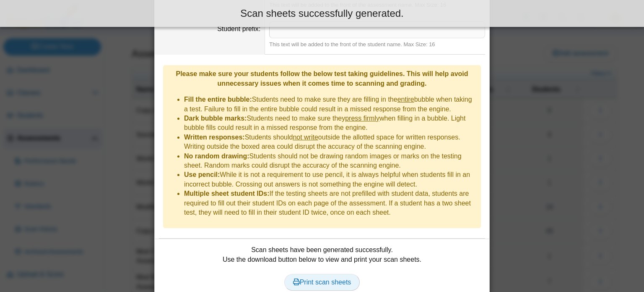 The width and height of the screenshot is (644, 292). I want to click on li: Students need to make sure they are filling in the bubble when taking a test. Failure to fill in ..., so click(330, 104).